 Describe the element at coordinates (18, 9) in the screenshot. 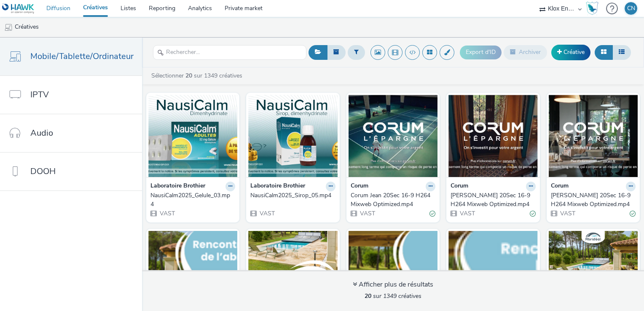

I see `img: undefined Logo` at that location.